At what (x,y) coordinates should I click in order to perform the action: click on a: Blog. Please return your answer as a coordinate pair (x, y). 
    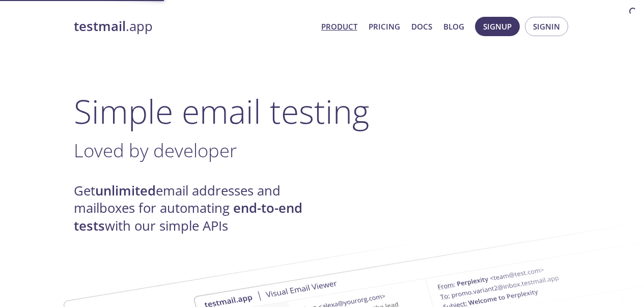
    Looking at the image, I should click on (454, 26).